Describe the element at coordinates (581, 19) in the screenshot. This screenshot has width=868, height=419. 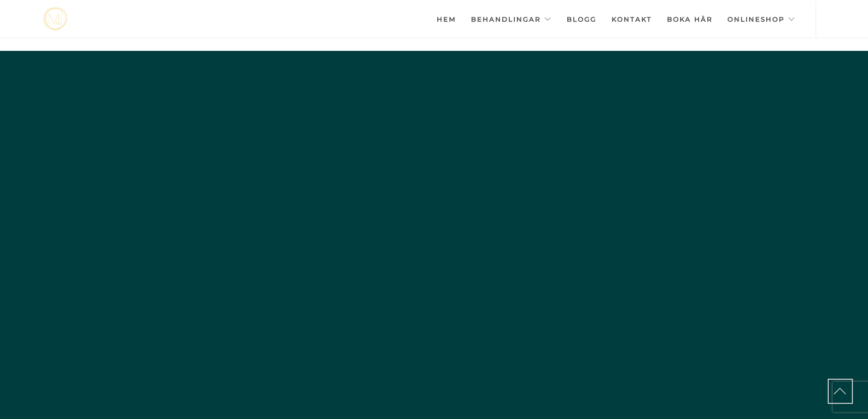
I see `a: Blogg` at that location.